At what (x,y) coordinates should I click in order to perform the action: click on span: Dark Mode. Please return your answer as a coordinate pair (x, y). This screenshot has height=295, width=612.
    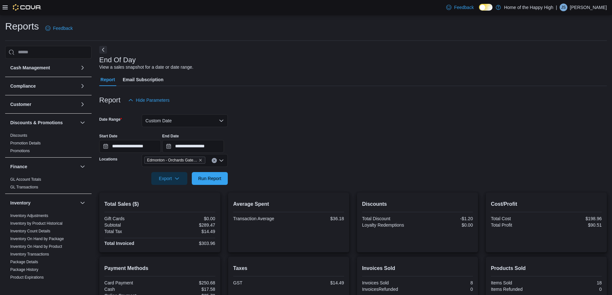
    Looking at the image, I should click on (479, 11).